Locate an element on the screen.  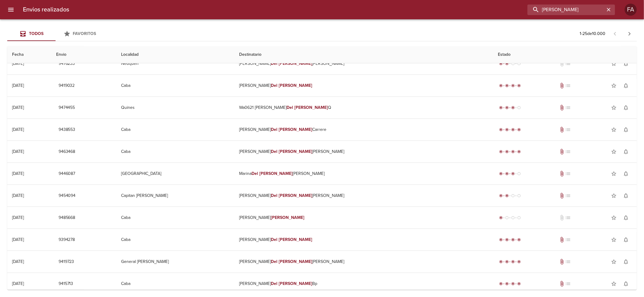
button: 9474455 is located at coordinates (67, 108).